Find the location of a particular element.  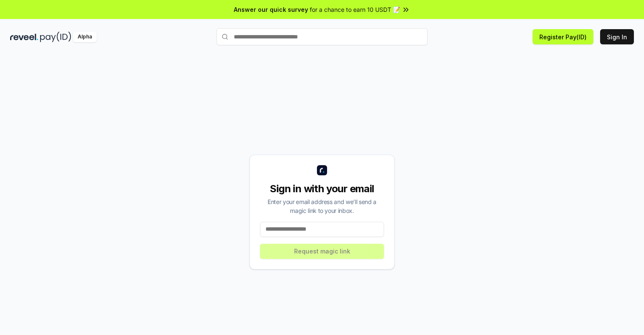

span: for a chance to earn 10 USDT 📝 is located at coordinates (355, 9).